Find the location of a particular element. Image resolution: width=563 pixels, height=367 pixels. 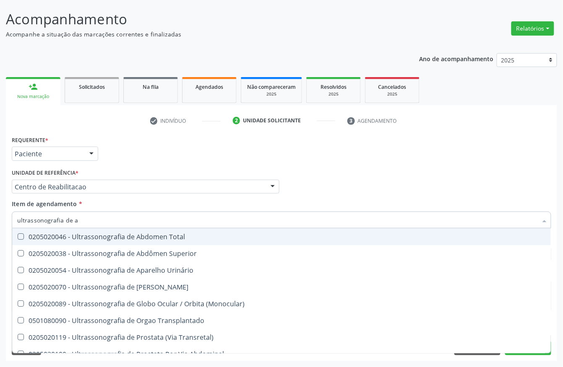

span: Solicitados is located at coordinates (92, 87).